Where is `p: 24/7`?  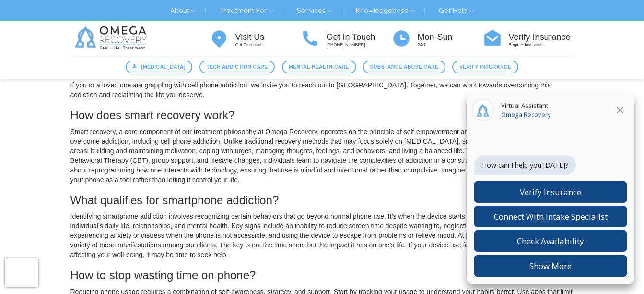 p: 24/7 is located at coordinates (451, 45).